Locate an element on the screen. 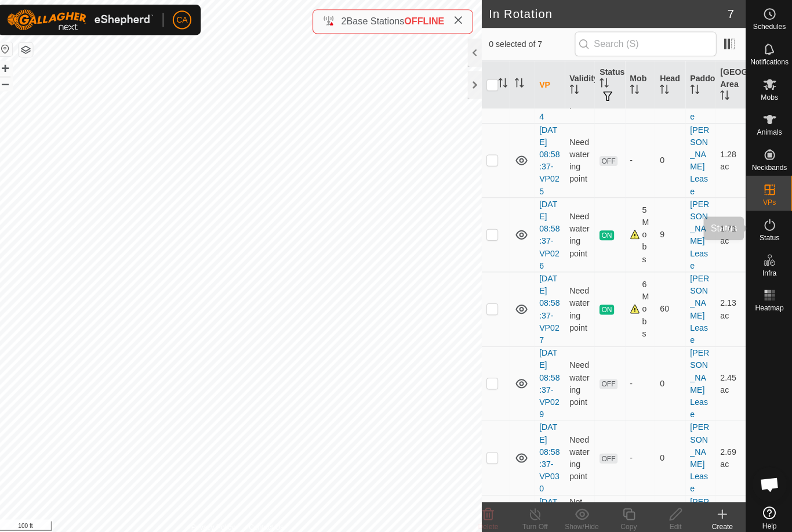 The image size is (792, 532). div: Show/Hide is located at coordinates (583, 521).